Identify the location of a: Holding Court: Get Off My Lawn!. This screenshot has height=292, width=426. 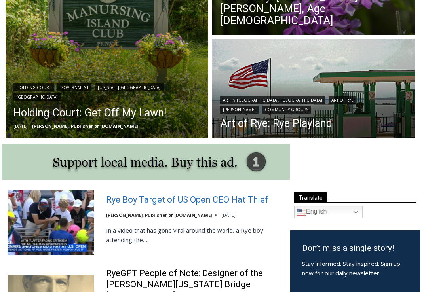
(107, 113).